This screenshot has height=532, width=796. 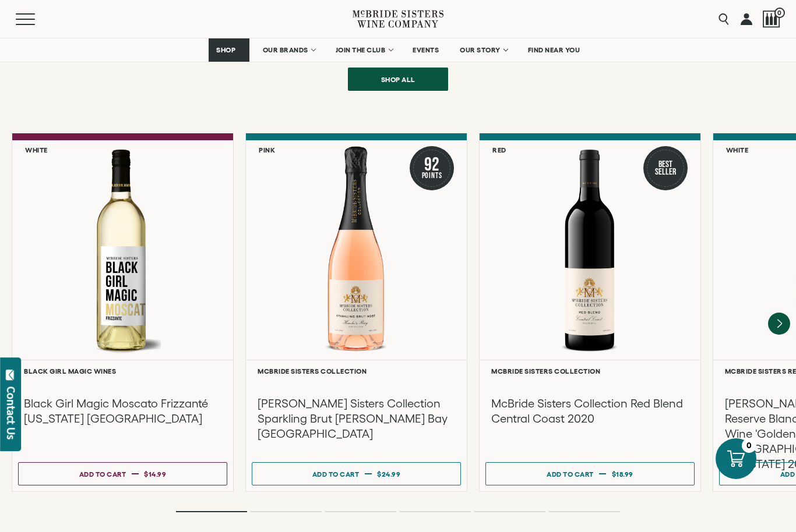 I want to click on button: Add to cart $14.99, so click(x=122, y=474).